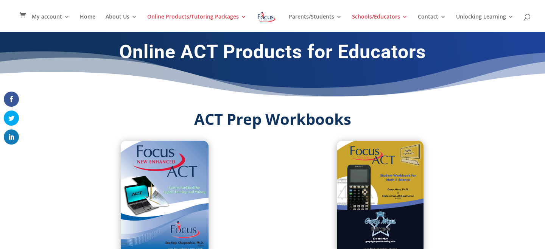  What do you see at coordinates (484, 23) in the screenshot?
I see `a: Unlocking Learning` at bounding box center [484, 23].